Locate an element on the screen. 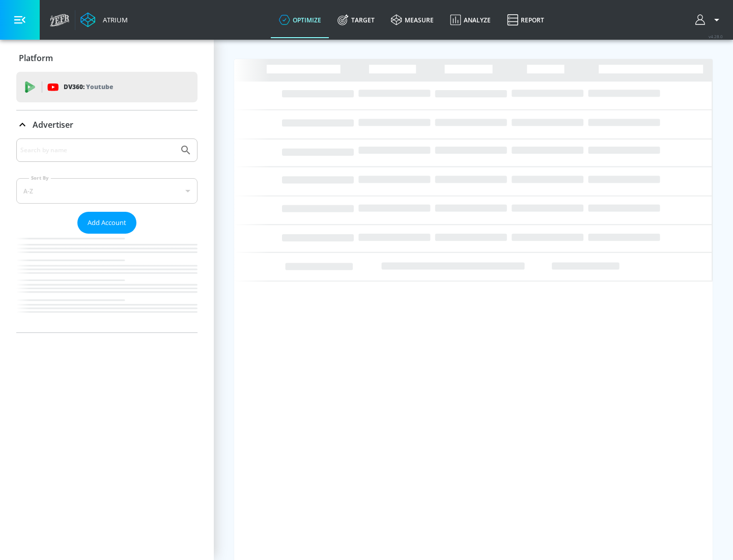 This screenshot has height=560, width=733. a: Report is located at coordinates (525, 20).